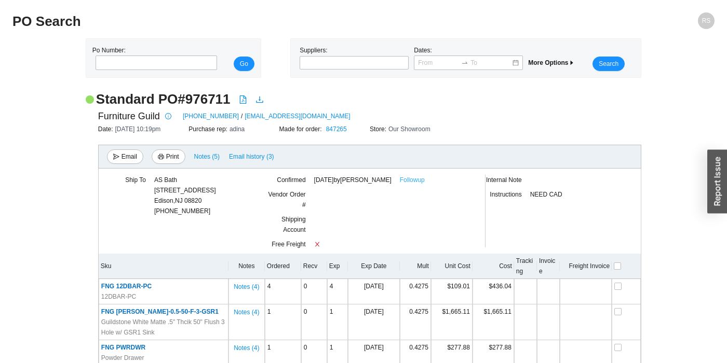  What do you see at coordinates (209, 129) in the screenshot?
I see `span: Purchase rep:` at bounding box center [209, 129].